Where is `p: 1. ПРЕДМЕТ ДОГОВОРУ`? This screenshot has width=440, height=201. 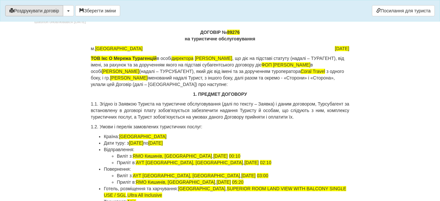
p: 1. ПРЕДМЕТ ДОГОВОРУ is located at coordinates (220, 94).